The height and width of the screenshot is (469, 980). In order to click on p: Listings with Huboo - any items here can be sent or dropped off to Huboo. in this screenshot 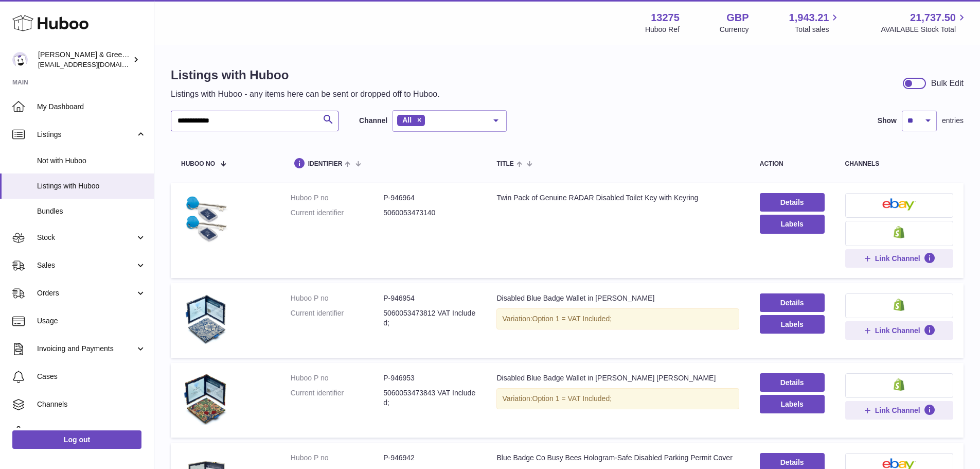, I will do `click(305, 94)`.